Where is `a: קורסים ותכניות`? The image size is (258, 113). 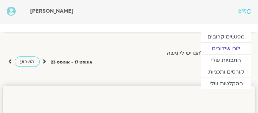 a: קורסים ותכניות is located at coordinates (226, 72).